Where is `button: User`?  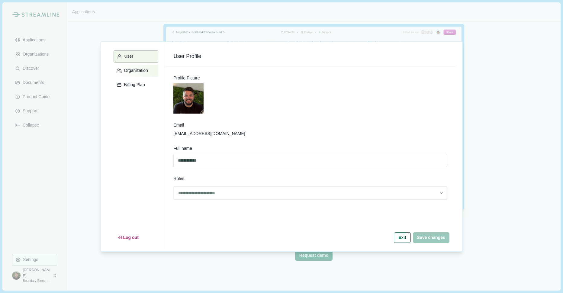 button: User is located at coordinates (136, 56).